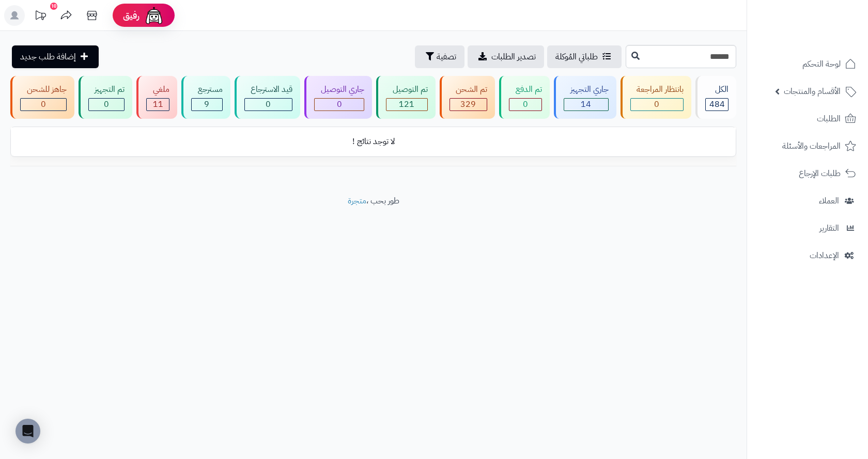 The width and height of the screenshot is (868, 459). Describe the element at coordinates (577, 57) in the screenshot. I see `span: طلباتي المُوكلة` at that location.